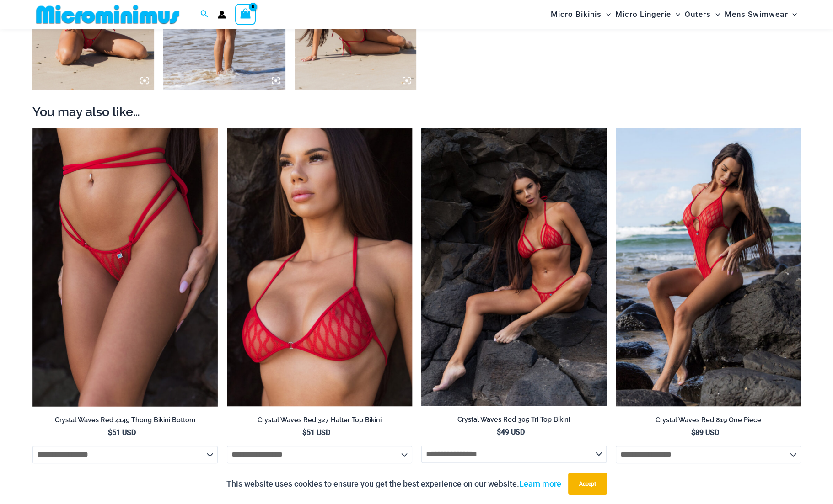  What do you see at coordinates (513, 420) in the screenshot?
I see `h2: Crystal Waves Red 305 Tri Top Bikini` at bounding box center [513, 420].